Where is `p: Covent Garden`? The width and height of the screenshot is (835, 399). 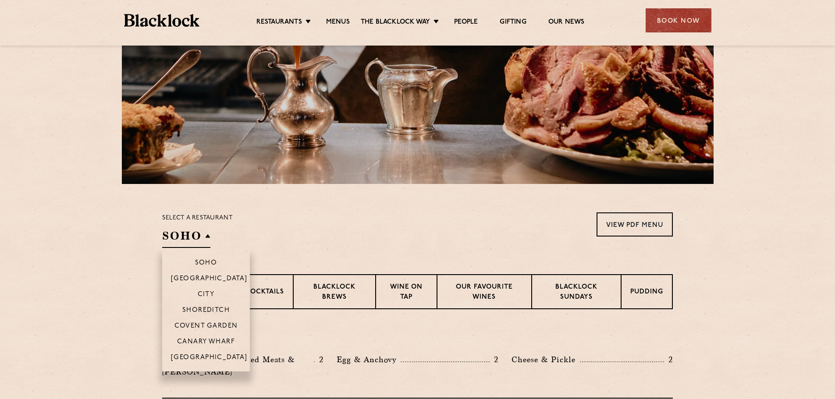
p: Covent Garden is located at coordinates (206, 327).